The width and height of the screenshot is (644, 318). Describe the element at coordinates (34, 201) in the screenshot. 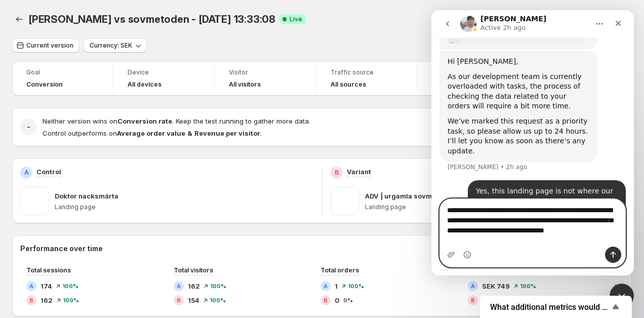

I see `img: Doktor nacksmärta` at that location.